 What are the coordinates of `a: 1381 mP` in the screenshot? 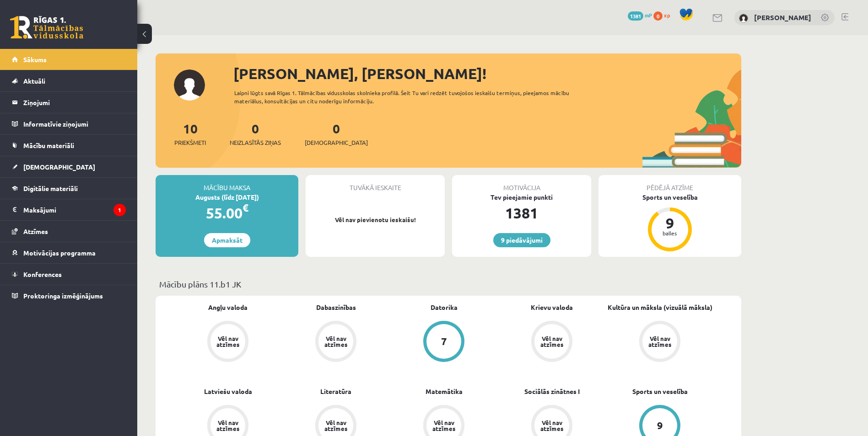 It's located at (639, 15).